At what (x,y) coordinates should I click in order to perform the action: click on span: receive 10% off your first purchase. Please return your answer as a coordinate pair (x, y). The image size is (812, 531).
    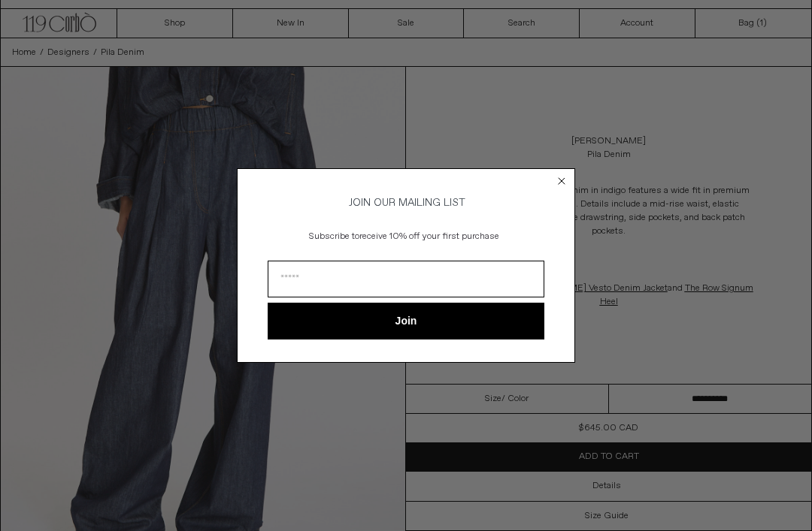
    Looking at the image, I should click on (429, 237).